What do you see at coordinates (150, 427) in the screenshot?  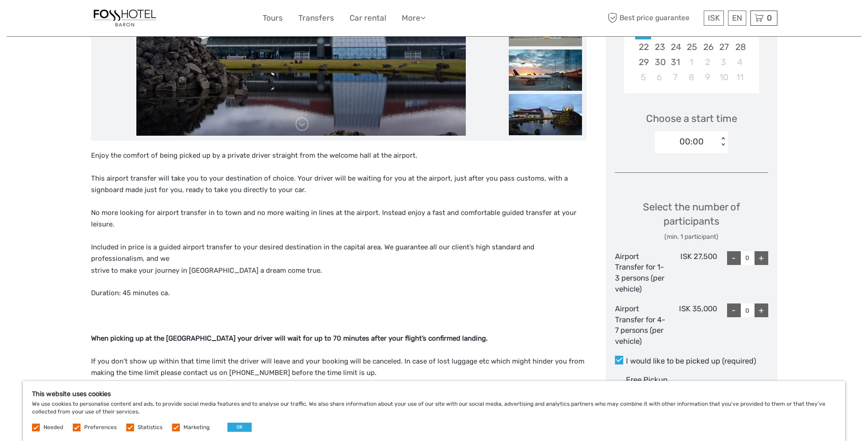 I see `label: Statistics` at bounding box center [150, 427].